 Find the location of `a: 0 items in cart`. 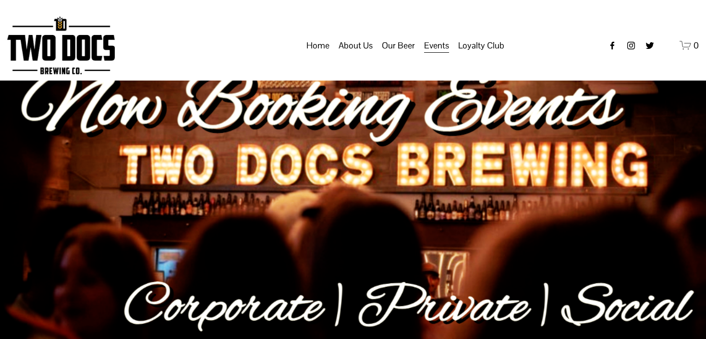

a: 0 items in cart is located at coordinates (689, 45).